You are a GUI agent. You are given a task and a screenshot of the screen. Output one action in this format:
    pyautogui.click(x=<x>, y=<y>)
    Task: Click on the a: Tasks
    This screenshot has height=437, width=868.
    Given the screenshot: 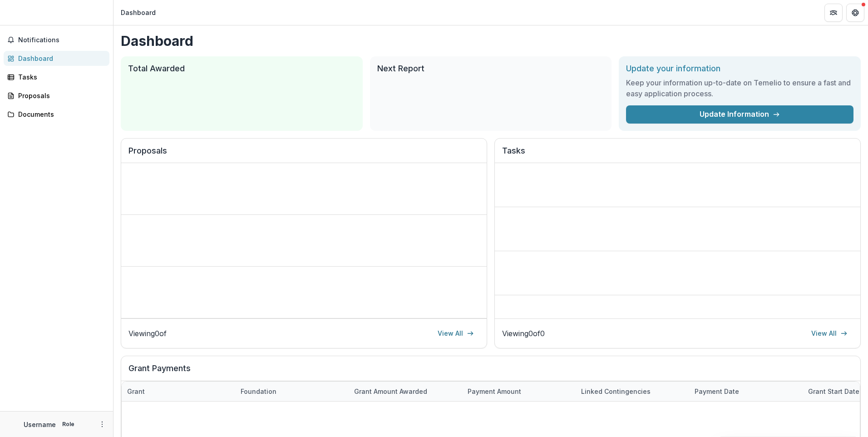 What is the action you would take?
    pyautogui.click(x=57, y=77)
    